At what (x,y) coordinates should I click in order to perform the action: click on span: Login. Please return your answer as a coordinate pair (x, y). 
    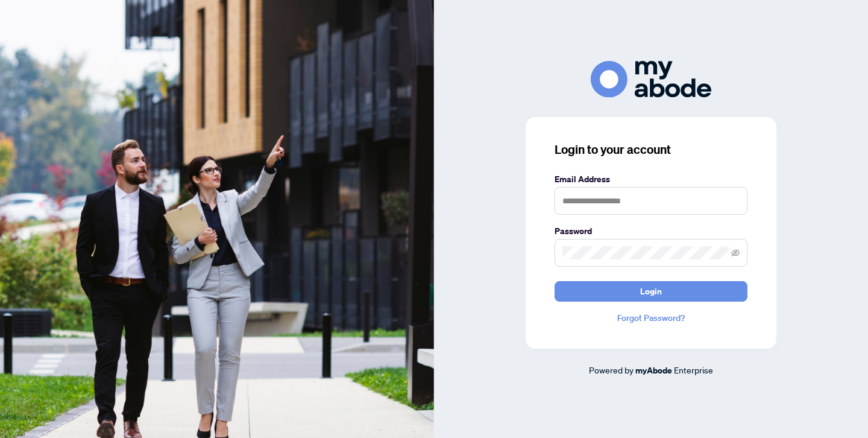
    Looking at the image, I should click on (651, 292).